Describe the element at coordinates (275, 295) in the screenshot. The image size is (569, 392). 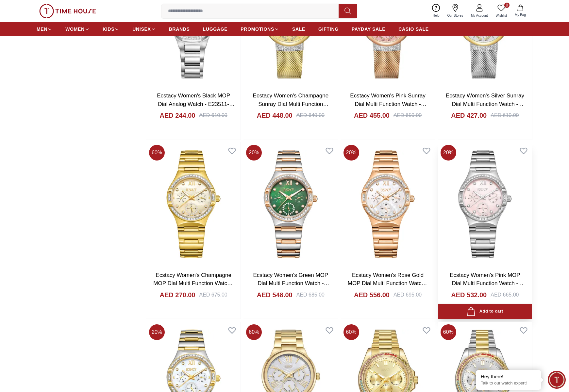
I see `h4: AED 548.00` at that location.